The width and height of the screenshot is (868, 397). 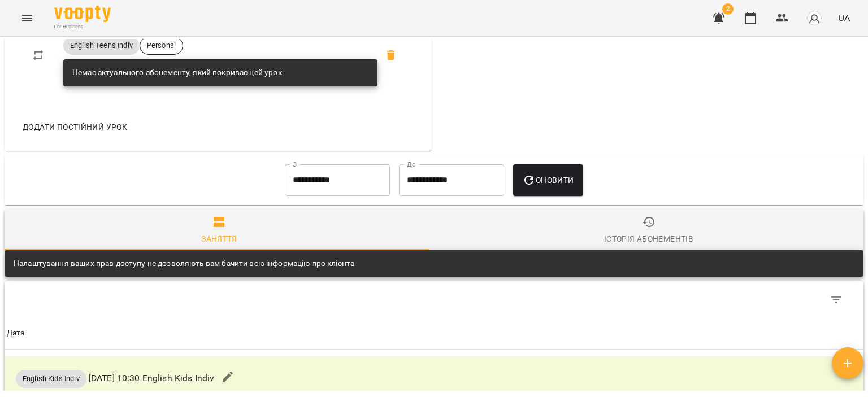 I want to click on div: Table Toolbar, so click(x=434, y=299).